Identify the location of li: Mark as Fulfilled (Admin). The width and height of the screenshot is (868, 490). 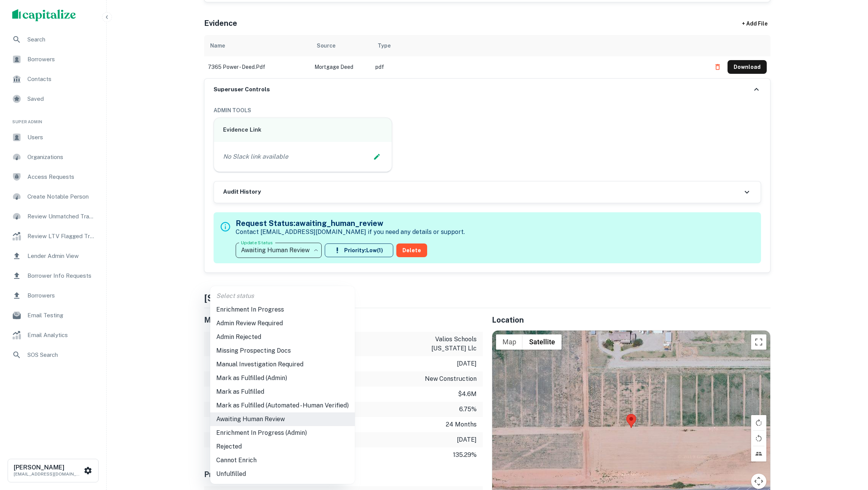
(282, 378).